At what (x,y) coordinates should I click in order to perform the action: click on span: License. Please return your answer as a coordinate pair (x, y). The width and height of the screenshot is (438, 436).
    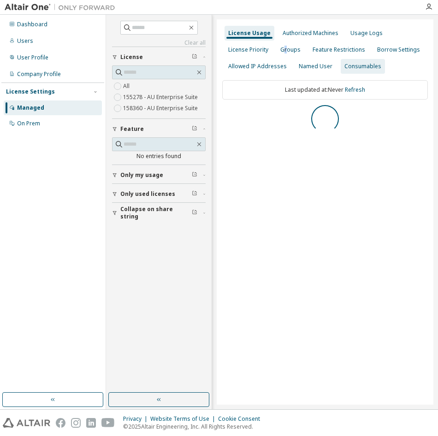
    Looking at the image, I should click on (131, 57).